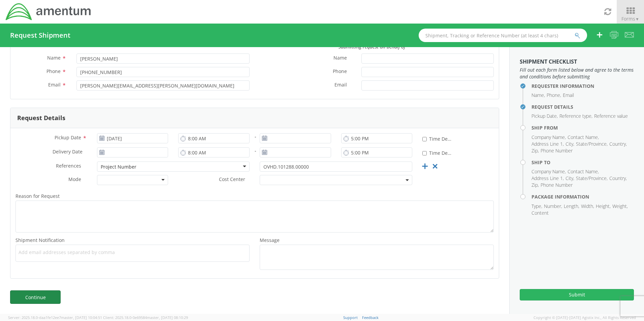 This screenshot has width=644, height=321. What do you see at coordinates (553, 206) in the screenshot?
I see `li: Number` at bounding box center [553, 206].